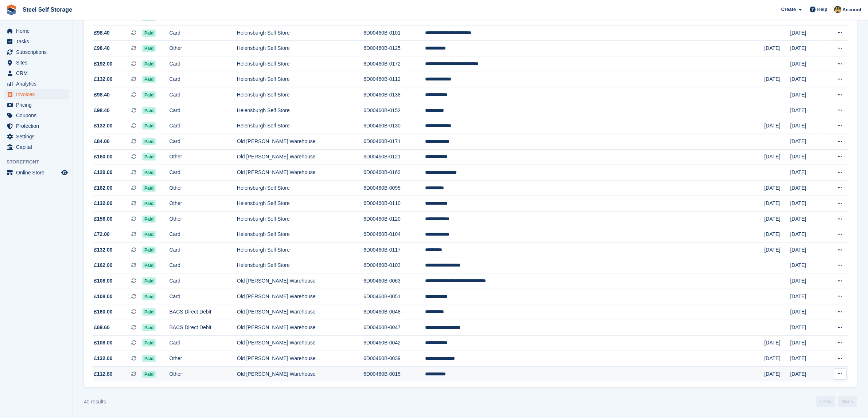  I want to click on td: 6D00460B-0039, so click(394, 359).